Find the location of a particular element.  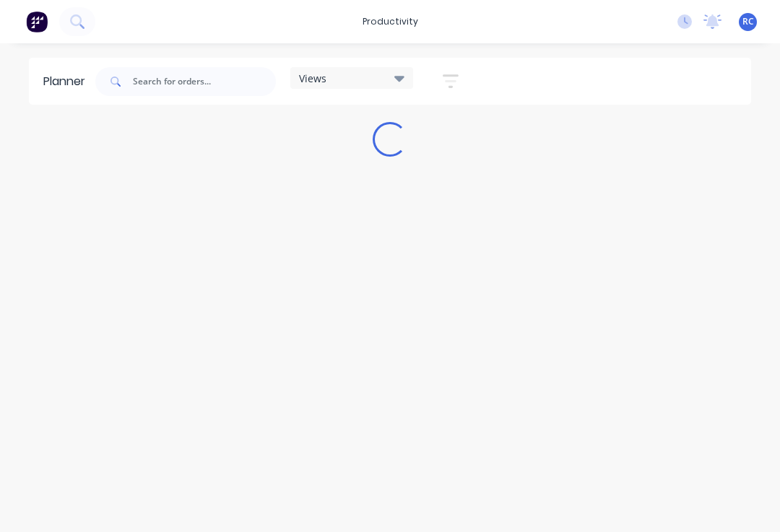

img: Factory is located at coordinates (37, 22).